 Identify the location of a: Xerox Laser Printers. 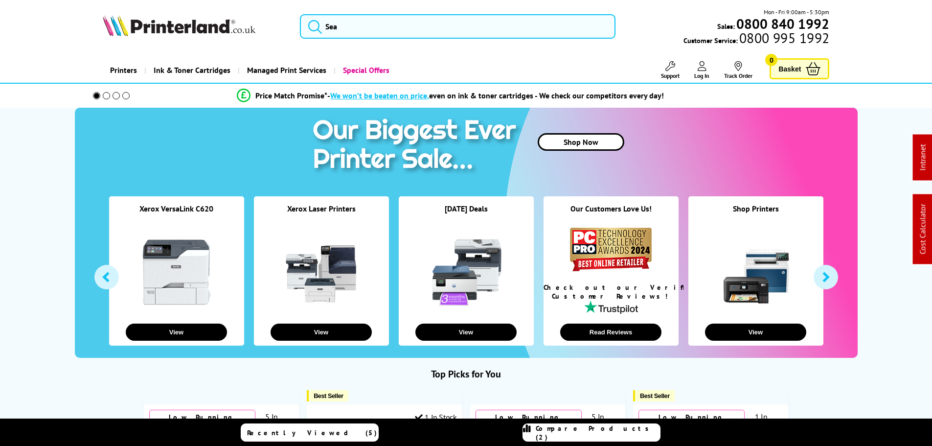
(321, 208).